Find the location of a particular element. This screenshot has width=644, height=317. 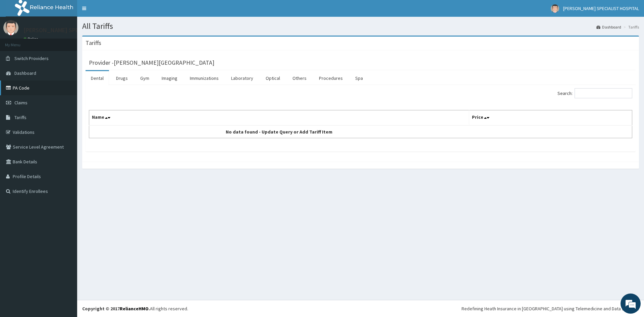

a: Procedures is located at coordinates (331, 78).